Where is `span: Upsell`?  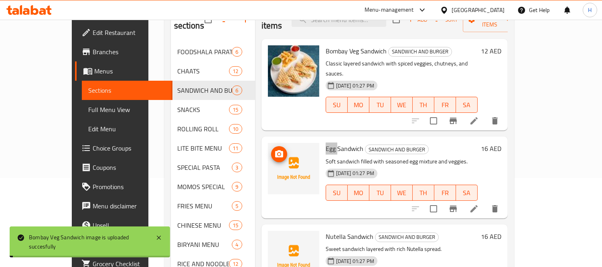
span: Upsell is located at coordinates (129, 225).